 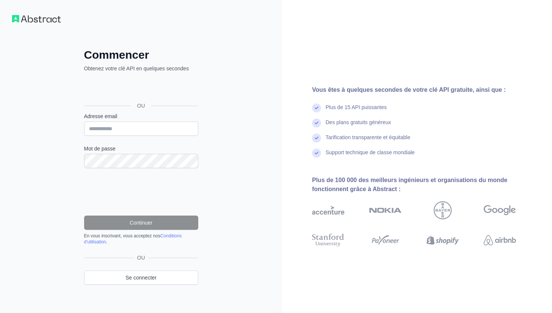 What do you see at coordinates (141, 222) in the screenshot?
I see `font: Continuer` at bounding box center [141, 222].